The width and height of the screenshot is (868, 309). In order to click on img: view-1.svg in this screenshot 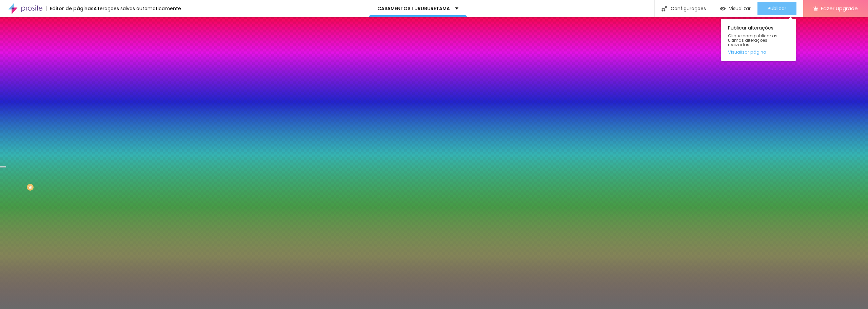, I will do `click(723, 9)`.